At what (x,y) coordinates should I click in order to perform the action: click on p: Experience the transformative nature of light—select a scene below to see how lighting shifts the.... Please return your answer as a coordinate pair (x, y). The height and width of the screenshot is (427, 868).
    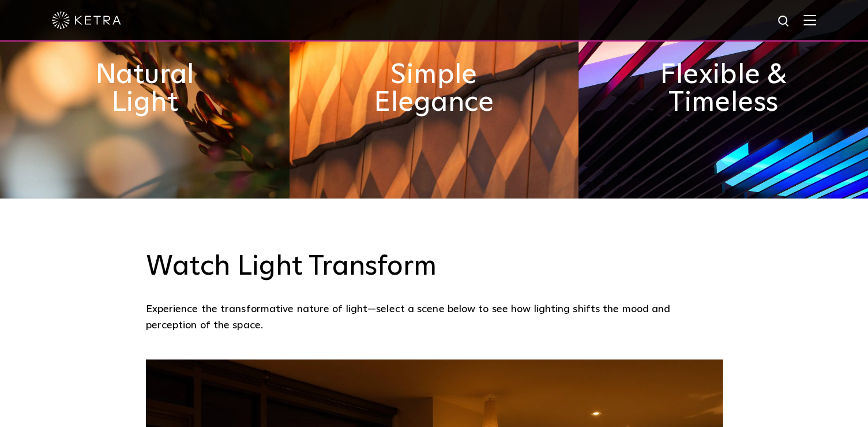
    Looking at the image, I should click on (431, 317).